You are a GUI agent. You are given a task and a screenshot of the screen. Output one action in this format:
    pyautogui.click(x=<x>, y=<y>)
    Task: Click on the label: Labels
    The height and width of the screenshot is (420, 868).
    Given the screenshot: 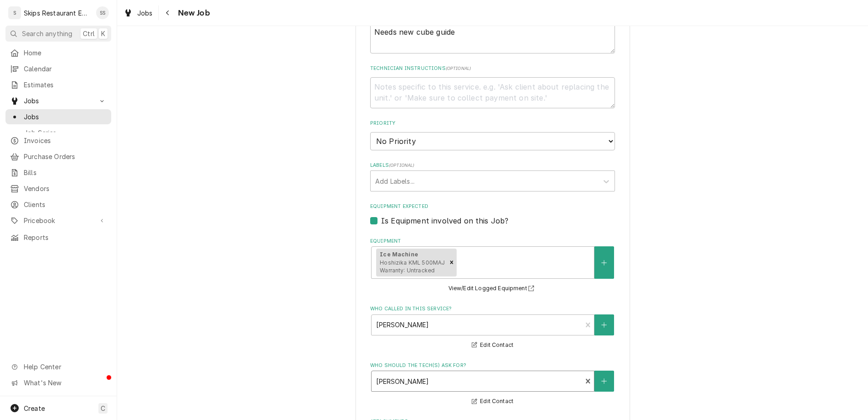 What is the action you would take?
    pyautogui.click(x=492, y=165)
    